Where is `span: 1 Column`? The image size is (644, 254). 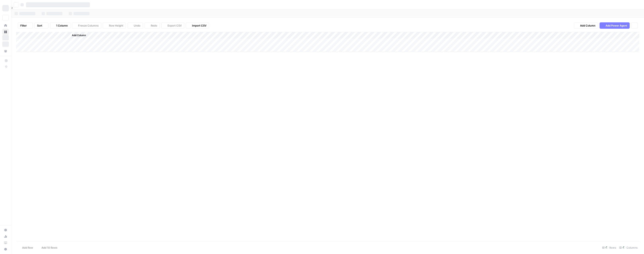 span: 1 Column is located at coordinates (62, 26).